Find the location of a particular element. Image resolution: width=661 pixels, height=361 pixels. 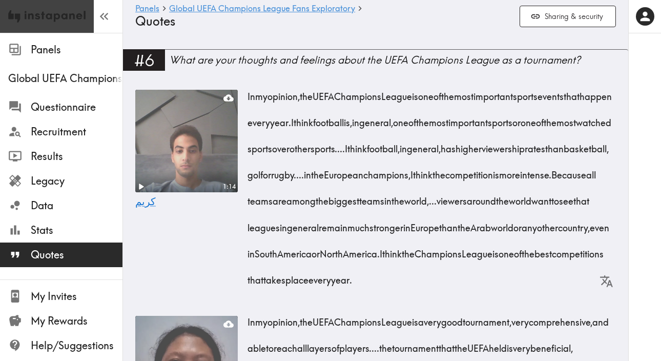

a: كريم is located at coordinates (146, 201).